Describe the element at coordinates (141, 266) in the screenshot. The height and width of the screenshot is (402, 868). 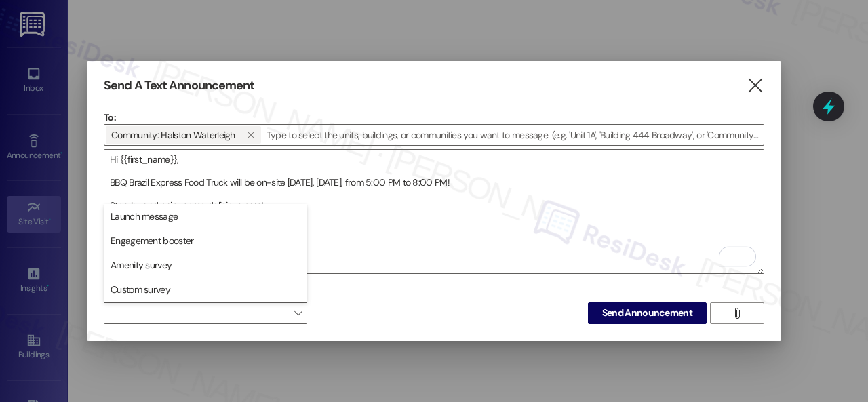
I see `span: Amenity survey` at that location.